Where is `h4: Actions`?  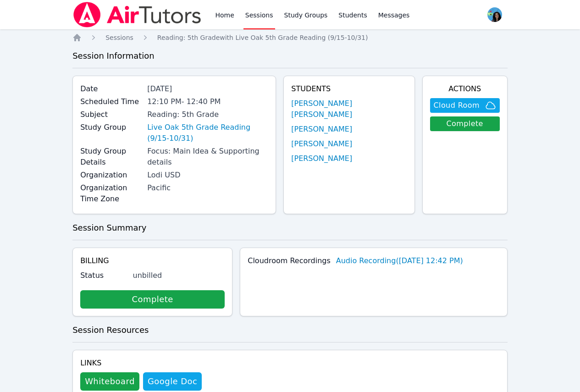 h4: Actions is located at coordinates (465, 89).